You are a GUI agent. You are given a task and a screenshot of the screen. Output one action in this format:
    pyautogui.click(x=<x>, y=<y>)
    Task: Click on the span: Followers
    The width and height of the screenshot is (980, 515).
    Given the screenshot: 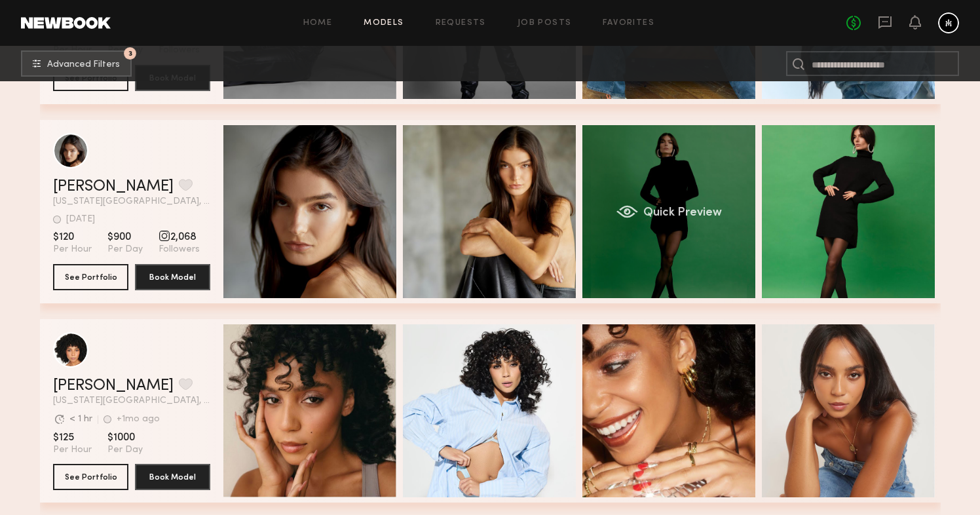 What is the action you would take?
    pyautogui.click(x=179, y=250)
    